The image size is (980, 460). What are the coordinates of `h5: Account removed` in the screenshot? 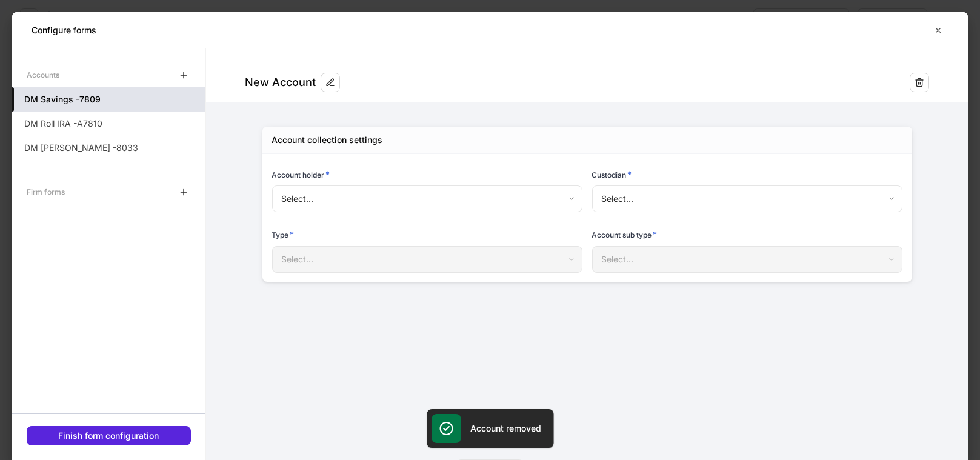 It's located at (505, 429).